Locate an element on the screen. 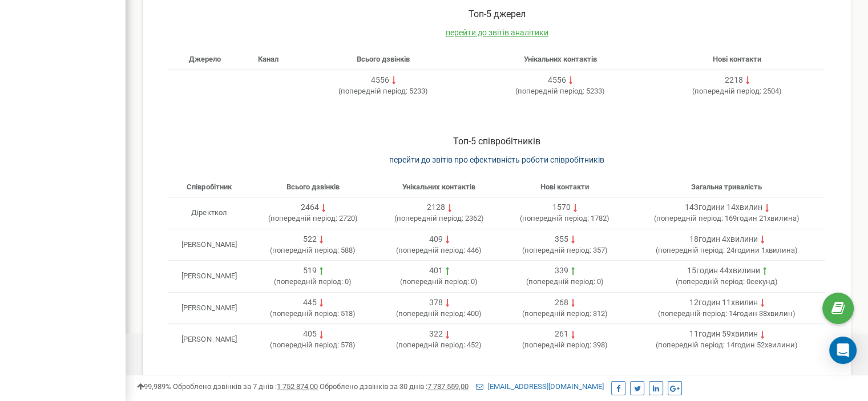 The height and width of the screenshot is (401, 868). u: 1 752 874,00 is located at coordinates (297, 386).